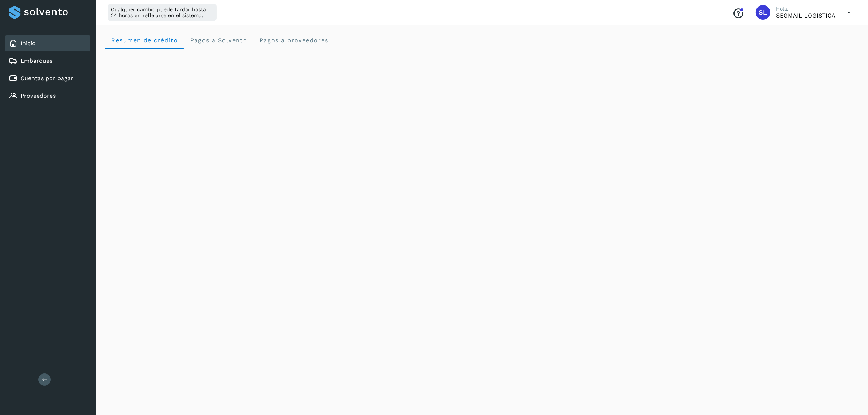 This screenshot has height=415, width=868. I want to click on p: SEGMAIL LOGISTICA, so click(806, 15).